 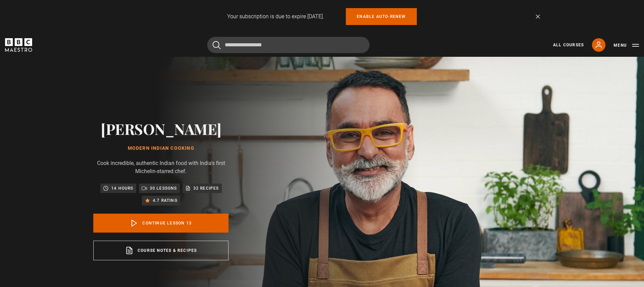 I want to click on p: 14 hours, so click(x=122, y=188).